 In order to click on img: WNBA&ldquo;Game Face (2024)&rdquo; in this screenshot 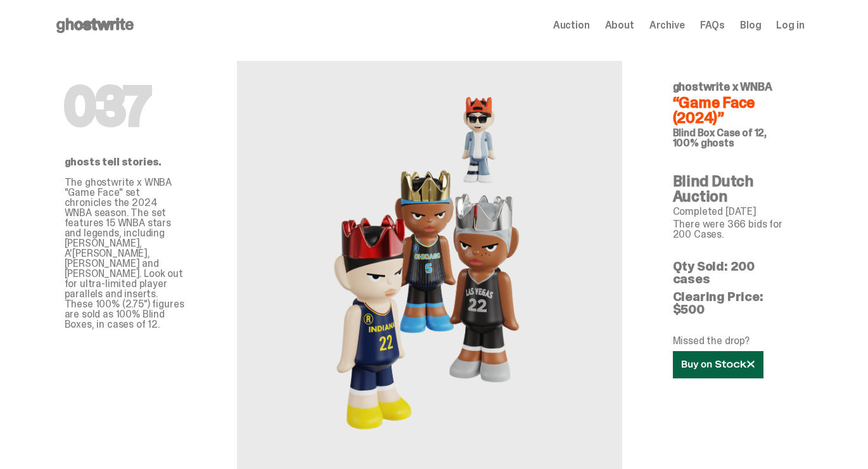, I will do `click(429, 266)`.